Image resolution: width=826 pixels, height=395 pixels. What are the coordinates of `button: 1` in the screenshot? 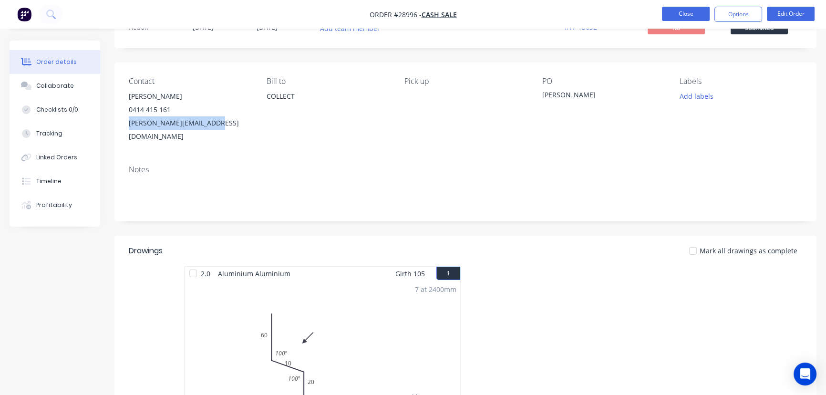 It's located at (448, 273).